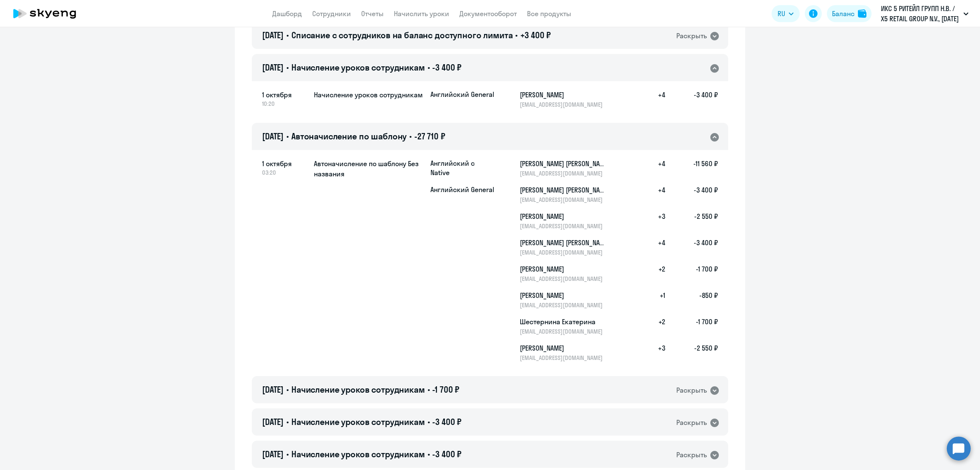 This screenshot has height=470, width=980. I want to click on span: Списание с сотрудников на баланс доступного лимита, so click(402, 35).